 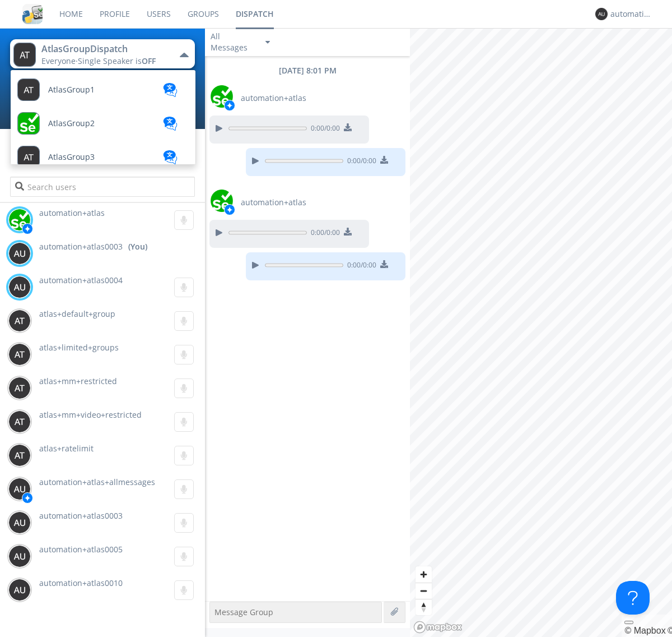 I want to click on button: Reset bearing to north, so click(x=424, y=606).